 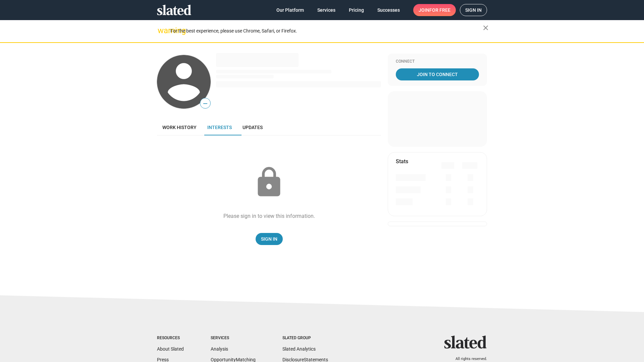 I want to click on span: Sign in, so click(x=473, y=10).